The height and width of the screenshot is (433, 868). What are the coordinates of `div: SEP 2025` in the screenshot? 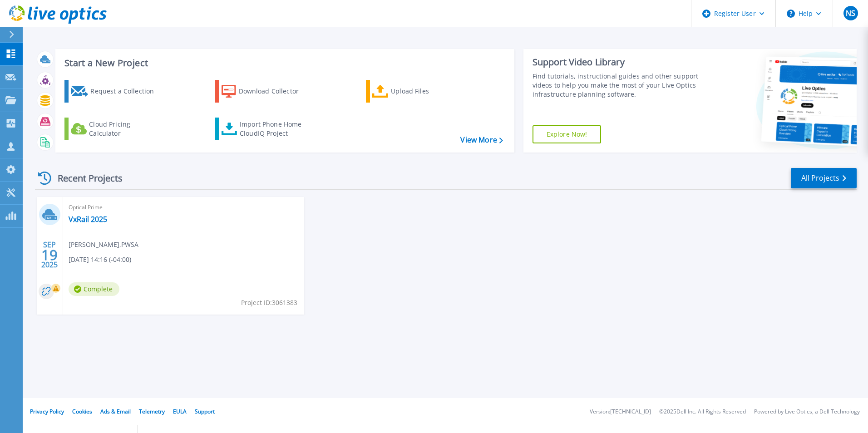 It's located at (49, 254).